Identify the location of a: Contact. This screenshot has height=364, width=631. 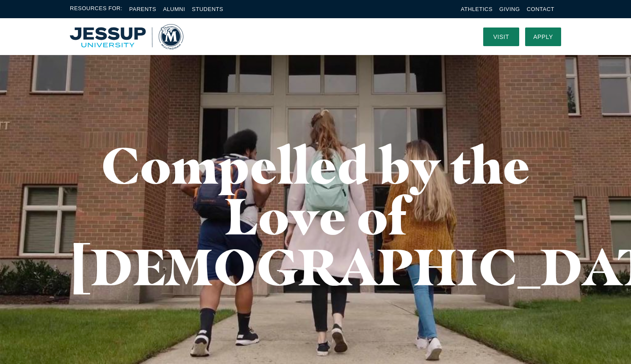
(540, 9).